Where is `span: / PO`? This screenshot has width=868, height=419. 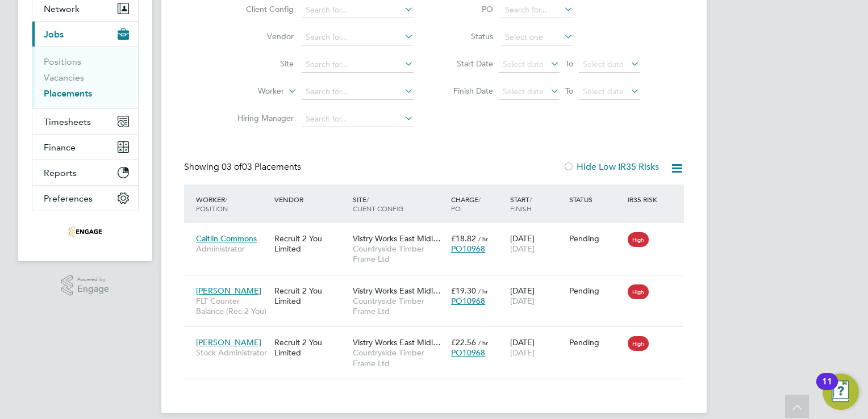
span: / PO is located at coordinates (466, 204).